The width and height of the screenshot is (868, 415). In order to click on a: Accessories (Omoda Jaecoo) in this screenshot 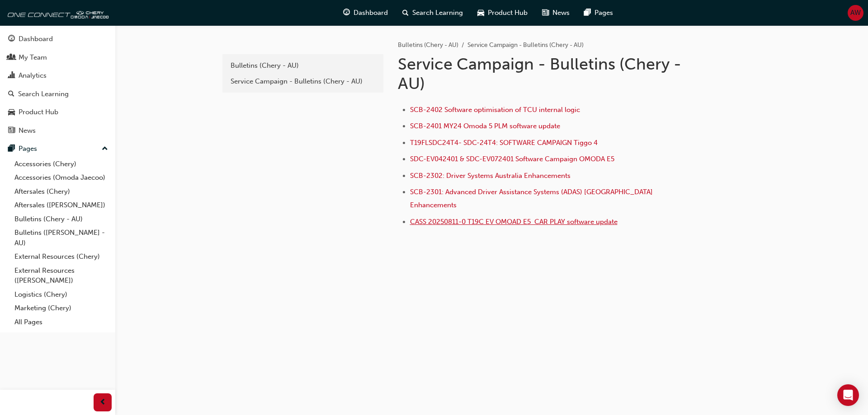, I will do `click(61, 177)`.